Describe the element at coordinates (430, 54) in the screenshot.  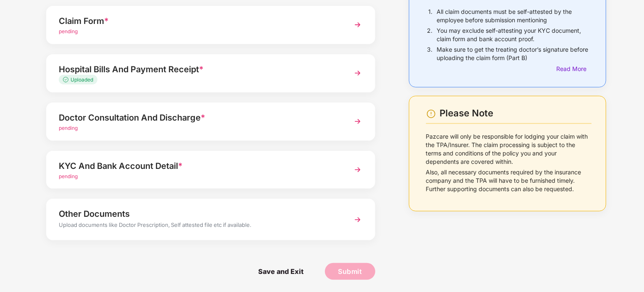
I see `p: 3.` at that location.